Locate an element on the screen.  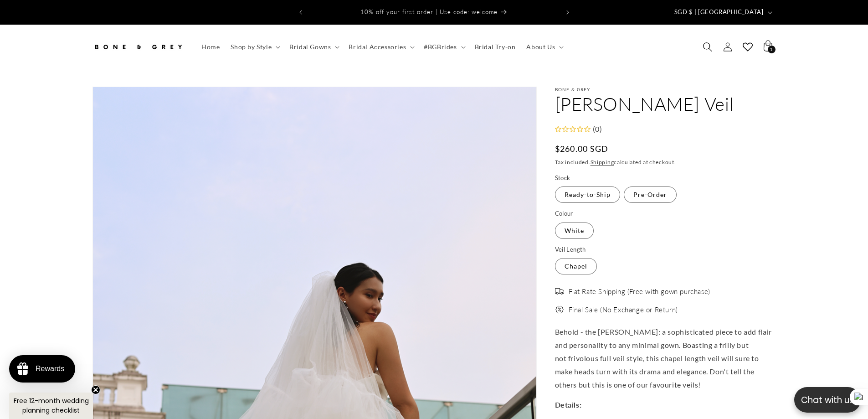
label: Pre-Order is located at coordinates (650, 194).